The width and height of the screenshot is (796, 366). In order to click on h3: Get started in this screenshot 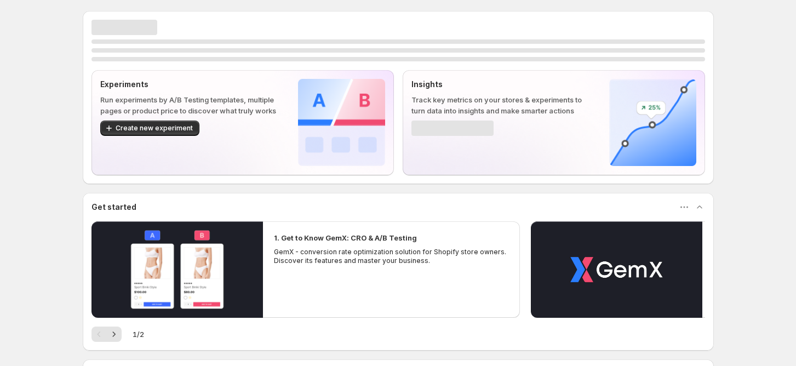, I will do `click(114, 207)`.